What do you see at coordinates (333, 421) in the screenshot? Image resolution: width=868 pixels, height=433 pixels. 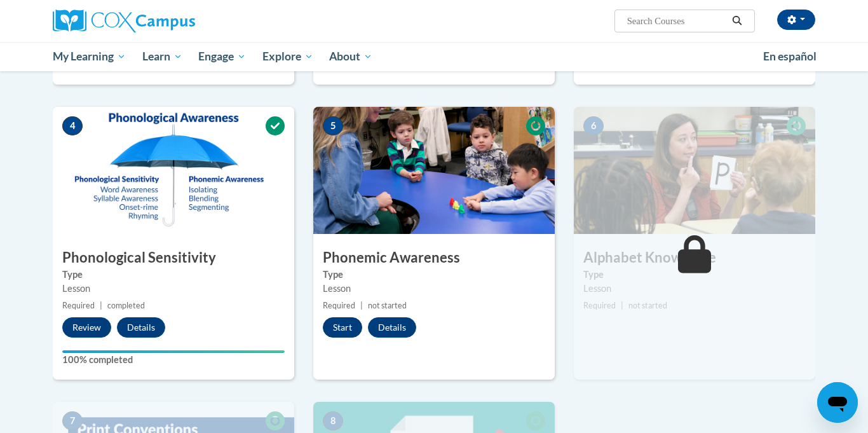 I see `span: 8` at bounding box center [333, 421].